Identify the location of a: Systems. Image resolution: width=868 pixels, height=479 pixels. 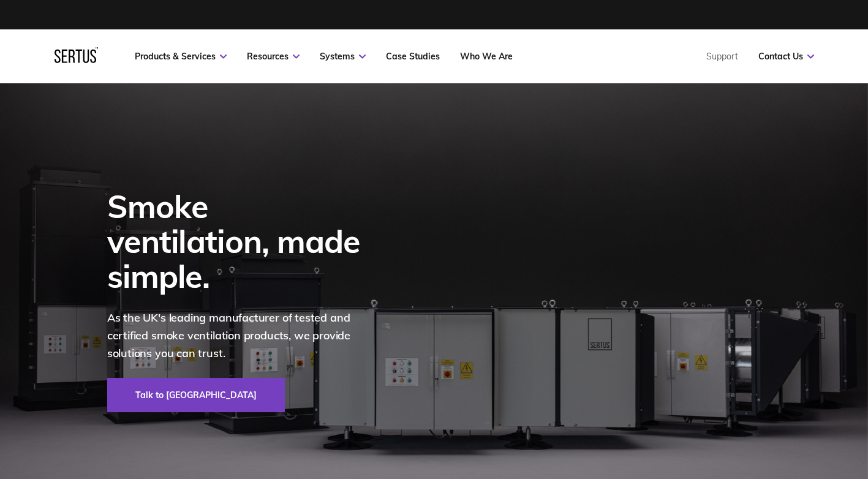
(343, 56).